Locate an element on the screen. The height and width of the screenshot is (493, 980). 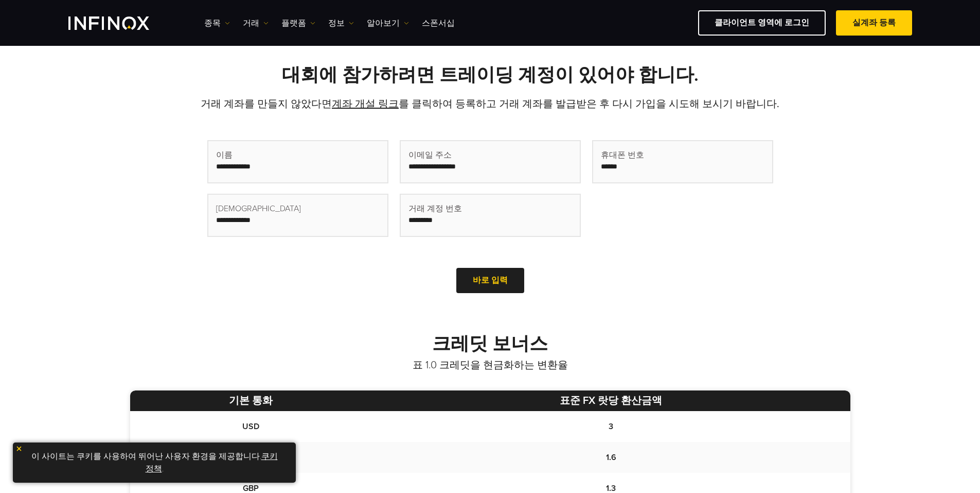
p: 이 사이트는 쿠키를 사용하여 뛰어난 사용자 환경을 제공합니다. . is located at coordinates (155, 462).